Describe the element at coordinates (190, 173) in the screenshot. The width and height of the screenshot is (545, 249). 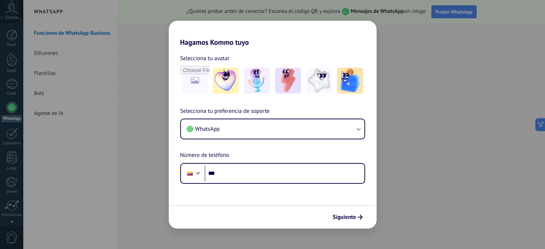
I see `div: Colombia: + 57` at that location.